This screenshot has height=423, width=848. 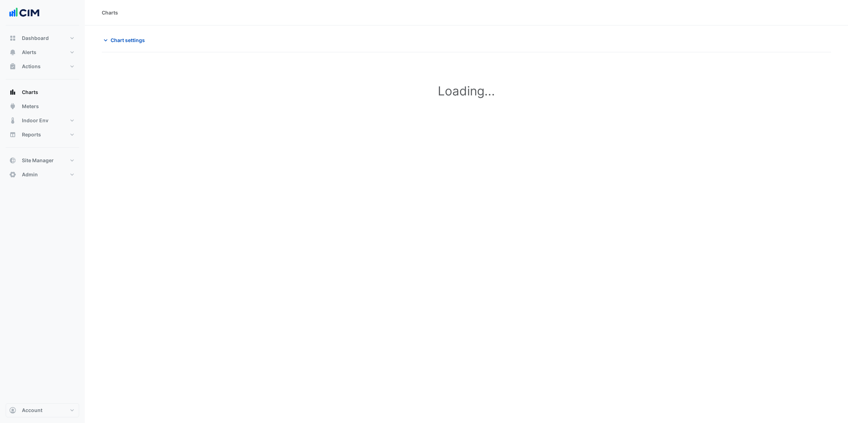 I want to click on button: Alerts, so click(x=42, y=52).